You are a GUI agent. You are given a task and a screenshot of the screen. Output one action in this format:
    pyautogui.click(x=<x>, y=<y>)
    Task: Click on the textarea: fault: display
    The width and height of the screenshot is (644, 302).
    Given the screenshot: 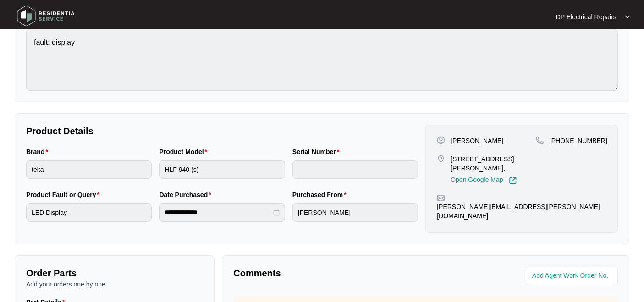 What is the action you would take?
    pyautogui.click(x=322, y=59)
    